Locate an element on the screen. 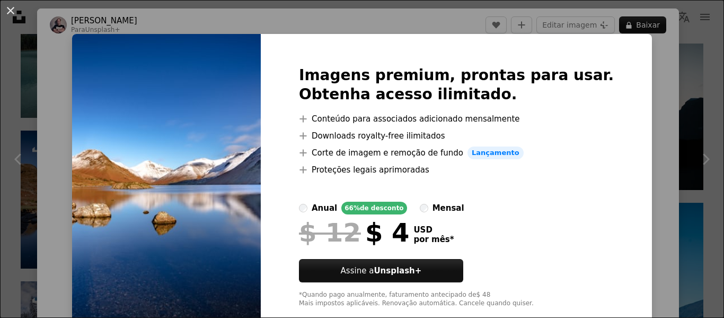  input: mensal is located at coordinates (424, 208).